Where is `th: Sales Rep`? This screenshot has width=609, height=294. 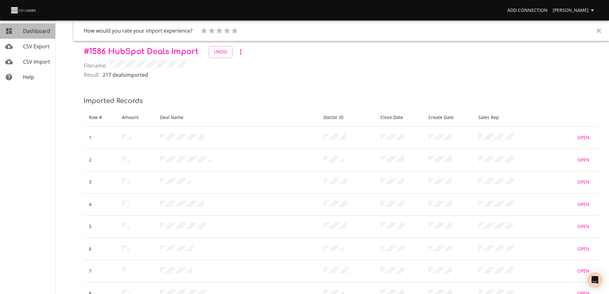
th: Sales Rep is located at coordinates (514, 117).